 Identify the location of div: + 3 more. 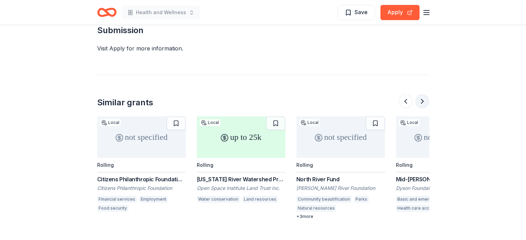
(341, 217).